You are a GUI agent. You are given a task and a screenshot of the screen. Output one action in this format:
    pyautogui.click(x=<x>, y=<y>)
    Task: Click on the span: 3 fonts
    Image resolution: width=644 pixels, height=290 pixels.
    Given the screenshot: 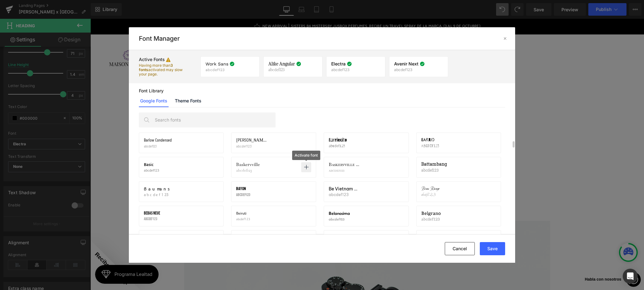 What is the action you would take?
    pyautogui.click(x=155, y=68)
    